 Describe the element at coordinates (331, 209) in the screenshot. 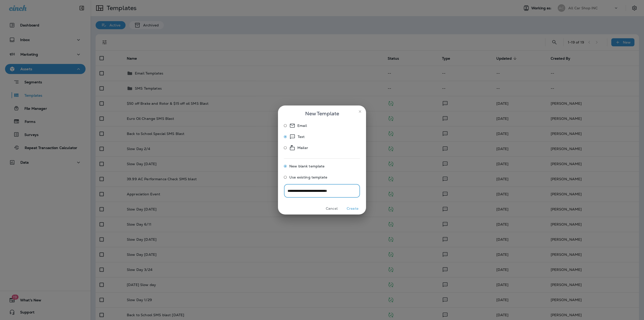

I see `button: Cancel` at that location.